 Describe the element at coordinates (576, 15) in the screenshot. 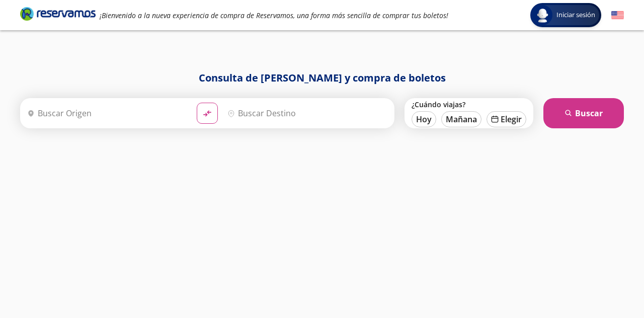

I see `span: Iniciar sesión` at that location.